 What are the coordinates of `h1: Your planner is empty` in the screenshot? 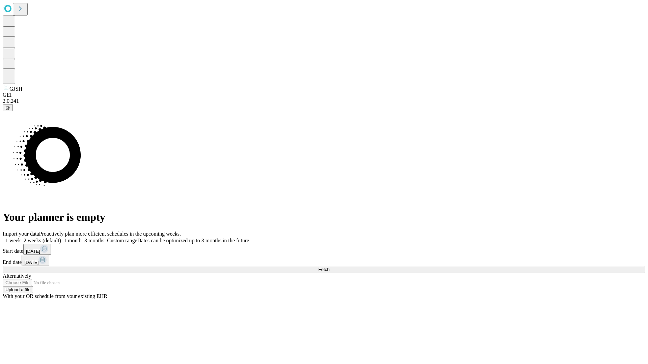 It's located at (324, 217).